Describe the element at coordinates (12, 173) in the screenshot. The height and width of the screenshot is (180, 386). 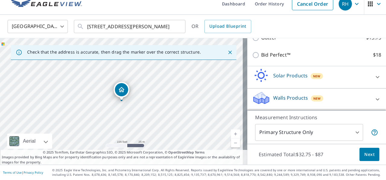
I see `a: Terms of Use` at that location.